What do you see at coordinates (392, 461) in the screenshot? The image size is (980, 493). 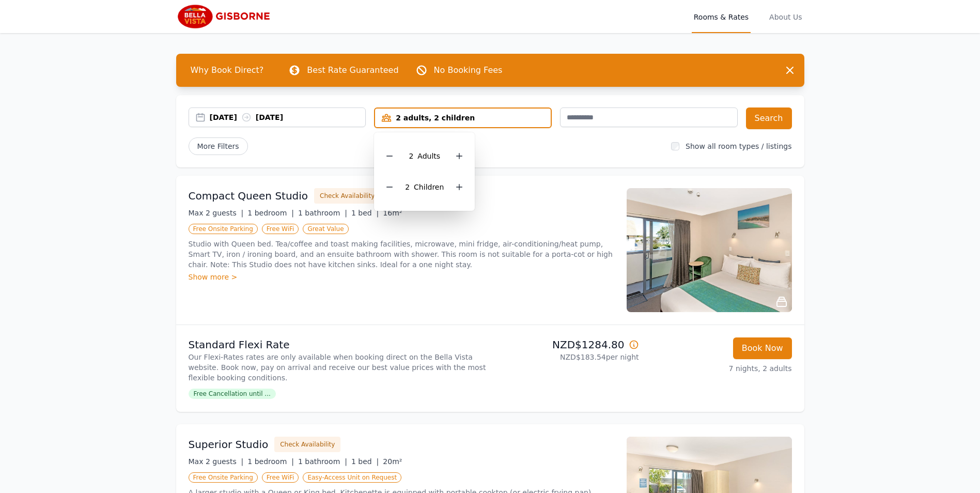 I see `span: 20m²` at bounding box center [392, 461].